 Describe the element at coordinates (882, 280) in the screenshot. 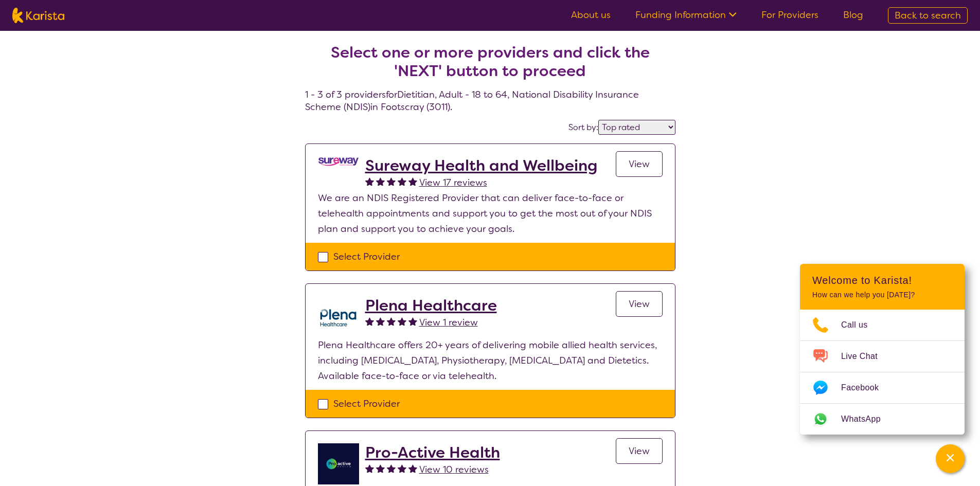

I see `h2: Welcome to Karista!` at that location.